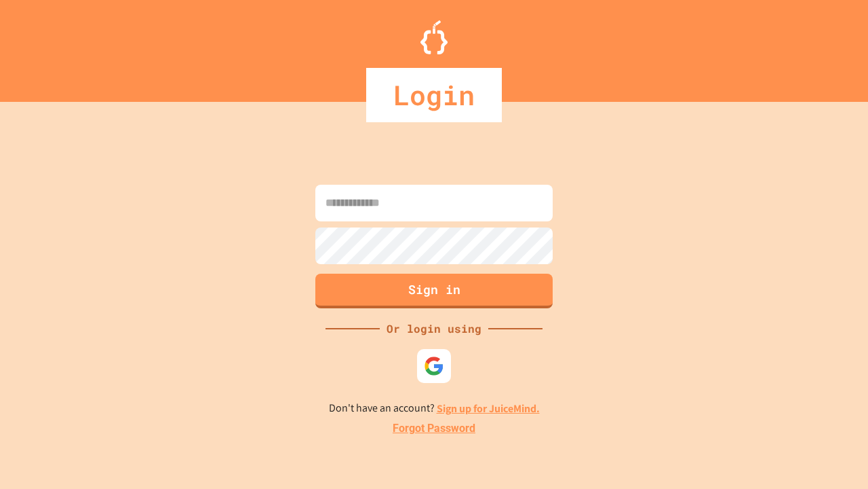 This screenshot has height=489, width=868. Describe the element at coordinates (434, 428) in the screenshot. I see `a: Forgot Password` at that location.